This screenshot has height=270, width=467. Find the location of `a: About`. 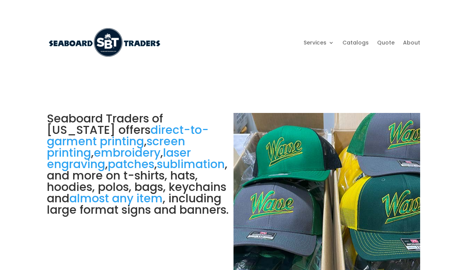

a: About is located at coordinates (411, 43).